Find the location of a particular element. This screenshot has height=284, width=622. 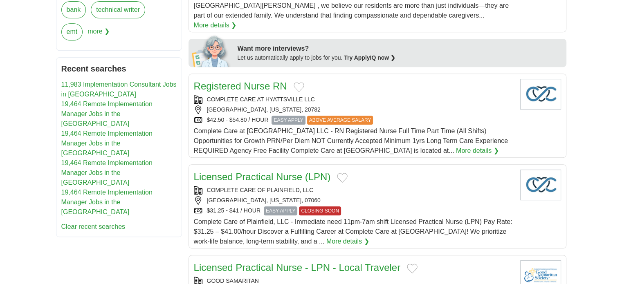

span: more ❯ is located at coordinates (99, 34).